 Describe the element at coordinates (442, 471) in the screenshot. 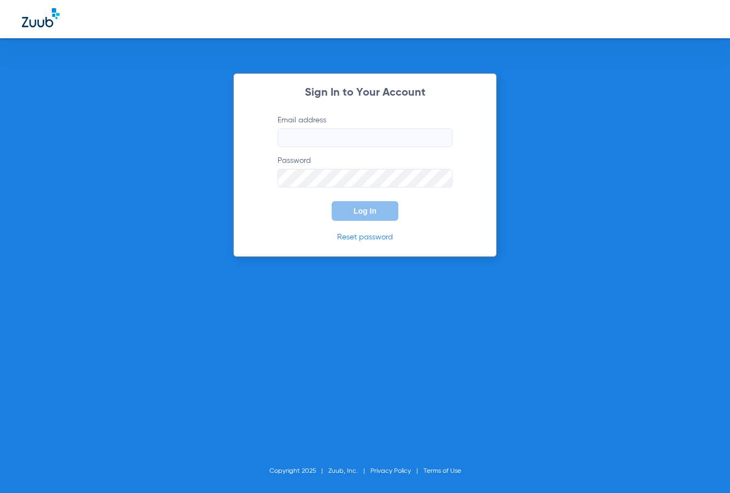

I see `a: Terms of Use` at that location.